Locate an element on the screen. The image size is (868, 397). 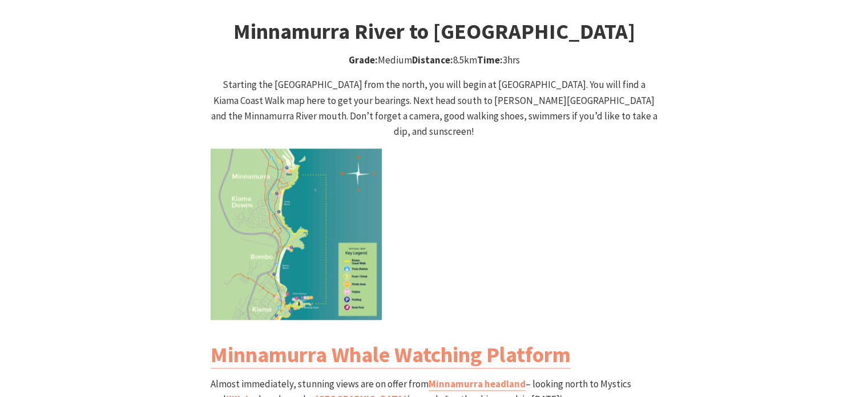
a: Minnamurra Whale Watching Platform is located at coordinates (391, 355).